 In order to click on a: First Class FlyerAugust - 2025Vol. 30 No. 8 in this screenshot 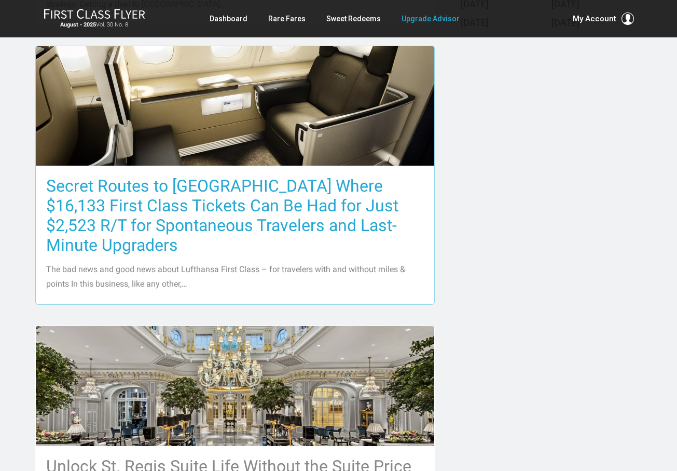, I will do `click(94, 19)`.